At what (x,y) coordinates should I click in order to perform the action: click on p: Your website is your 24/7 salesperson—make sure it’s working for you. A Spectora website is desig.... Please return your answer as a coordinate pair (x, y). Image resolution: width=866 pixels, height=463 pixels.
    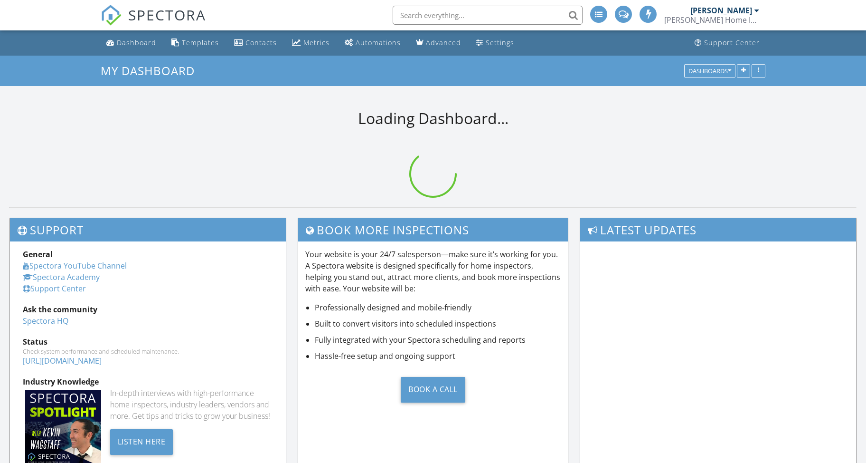
    Looking at the image, I should click on (433, 271).